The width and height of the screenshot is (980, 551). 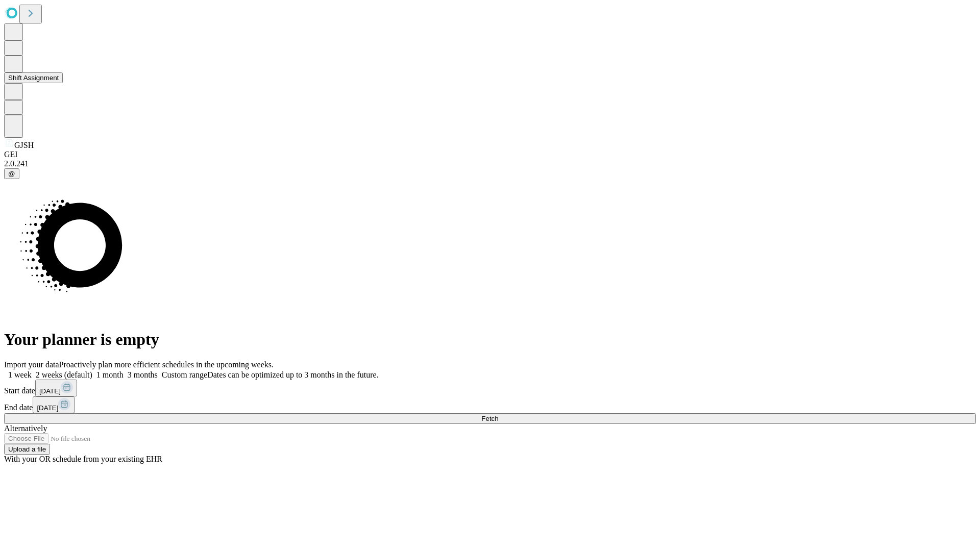 I want to click on span: Proactively plan more efficient schedules in the upcoming weeks., so click(x=166, y=365).